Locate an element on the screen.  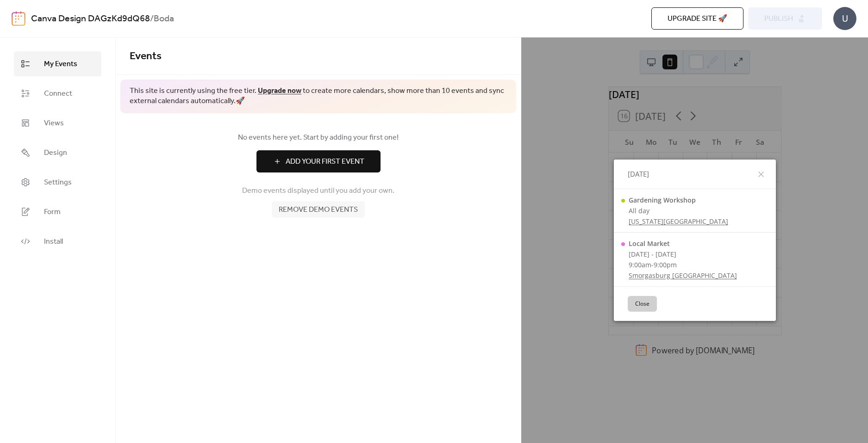
a: Add Your First Event is located at coordinates (318, 161).